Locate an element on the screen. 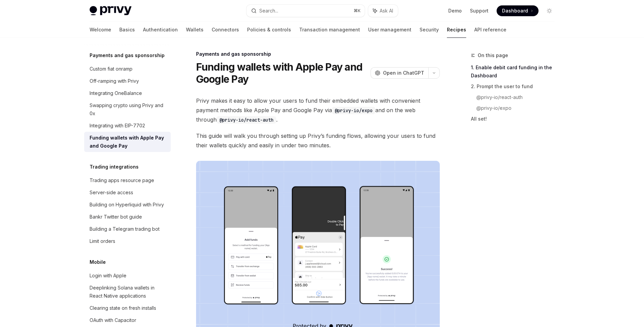  a: Policies & controls is located at coordinates (269, 30).